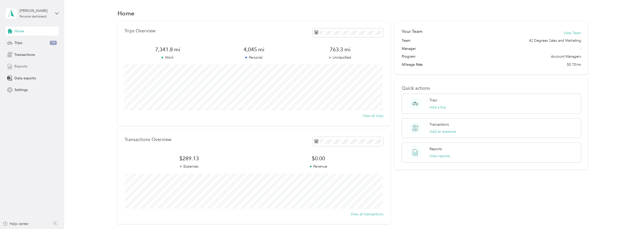 This screenshot has height=229, width=644. What do you see at coordinates (25, 55) in the screenshot?
I see `span: Transactions` at bounding box center [25, 55].